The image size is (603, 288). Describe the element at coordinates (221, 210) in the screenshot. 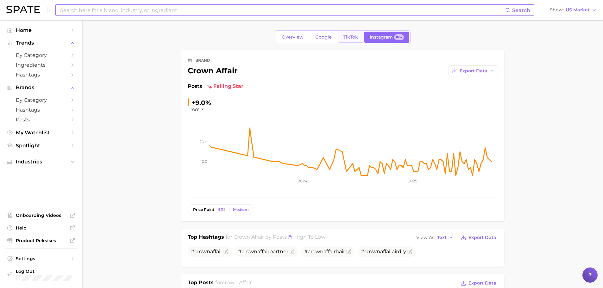

I see `button: price pointMedium` at that location.